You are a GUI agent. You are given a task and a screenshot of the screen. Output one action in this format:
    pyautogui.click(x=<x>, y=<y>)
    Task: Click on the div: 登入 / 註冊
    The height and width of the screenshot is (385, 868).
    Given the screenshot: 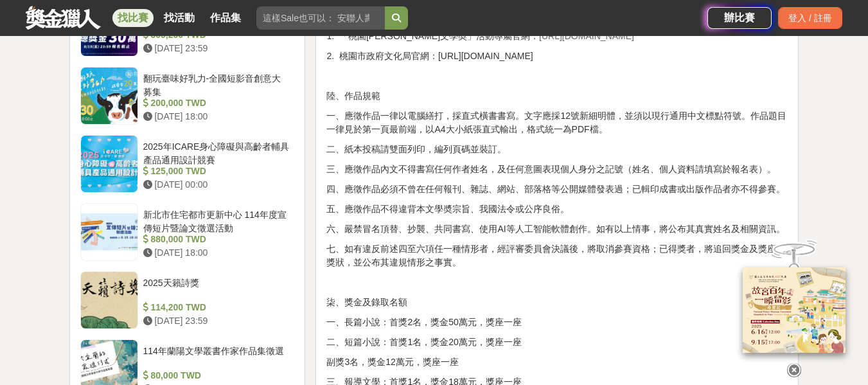 What is the action you would take?
    pyautogui.click(x=810, y=18)
    